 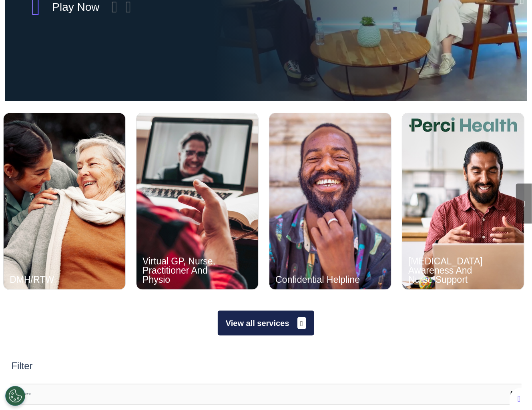 I want to click on h2: Filter, so click(x=22, y=366).